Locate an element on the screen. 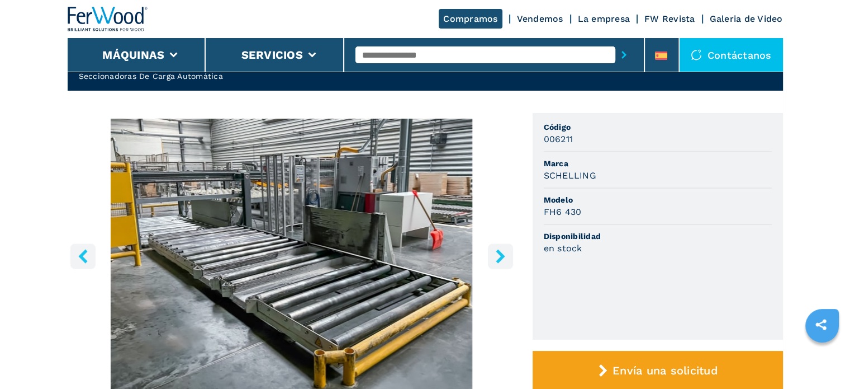 The image size is (850, 389). a: FW Revista is located at coordinates (670, 18).